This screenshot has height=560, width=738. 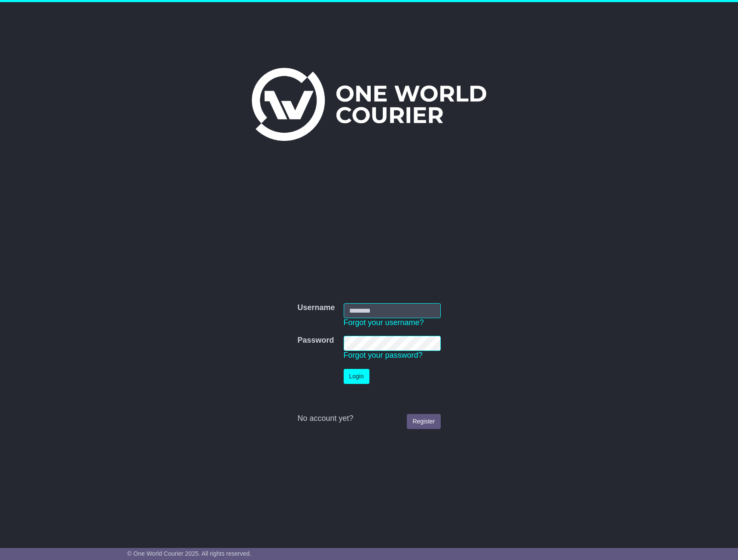 I want to click on label: Username, so click(x=316, y=308).